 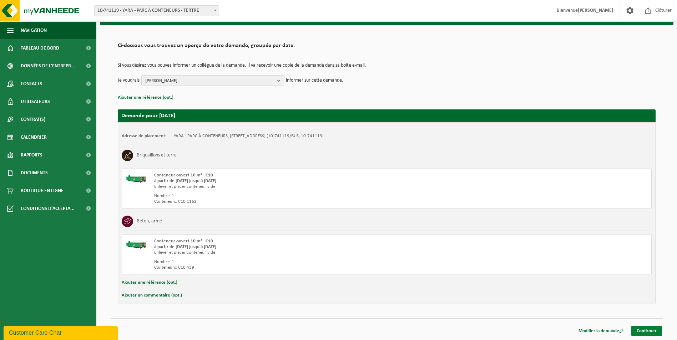 I want to click on span: Conditions d'accepta..., so click(x=47, y=209).